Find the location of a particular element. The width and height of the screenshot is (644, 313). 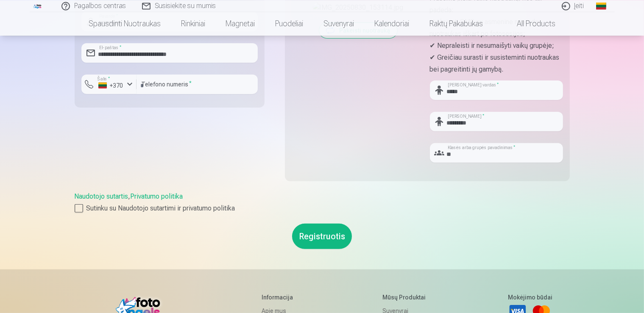

label: Sutinku su Naudotojo sutartimi ir privatumo politika is located at coordinates (322, 209).